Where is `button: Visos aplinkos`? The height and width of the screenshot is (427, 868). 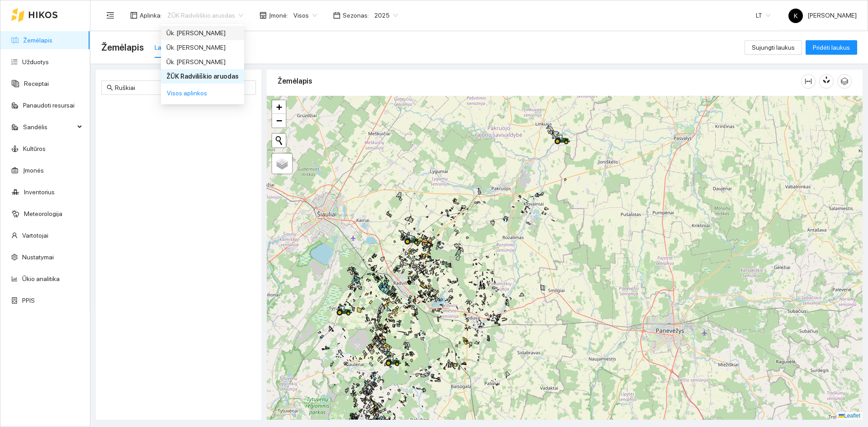 button: Visos aplinkos is located at coordinates (190, 93).